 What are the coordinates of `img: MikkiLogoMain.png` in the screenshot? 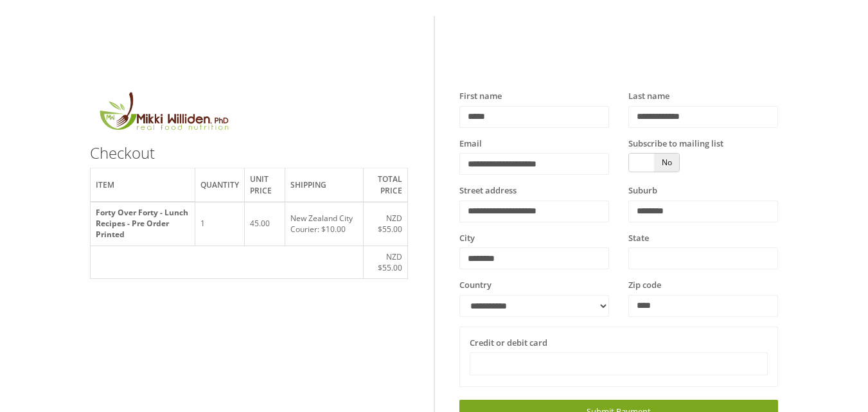 It's located at (164, 114).